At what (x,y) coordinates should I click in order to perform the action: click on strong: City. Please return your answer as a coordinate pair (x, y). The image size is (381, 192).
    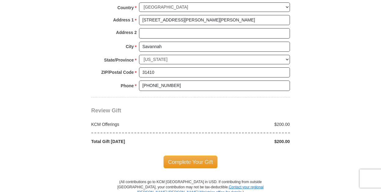
    Looking at the image, I should click on (130, 46).